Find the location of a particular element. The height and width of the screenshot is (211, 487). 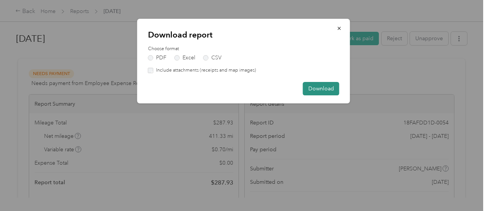

button: Download is located at coordinates (321, 89).